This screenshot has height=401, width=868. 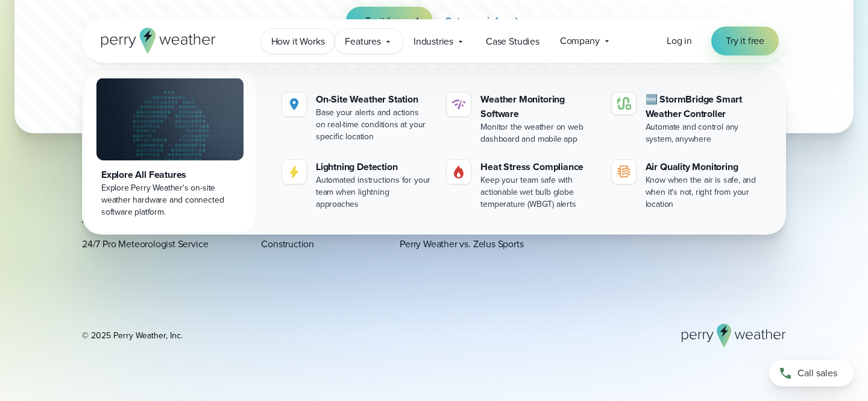 I want to click on a: Perry Weather vs. Zelus Sports, so click(x=461, y=244).